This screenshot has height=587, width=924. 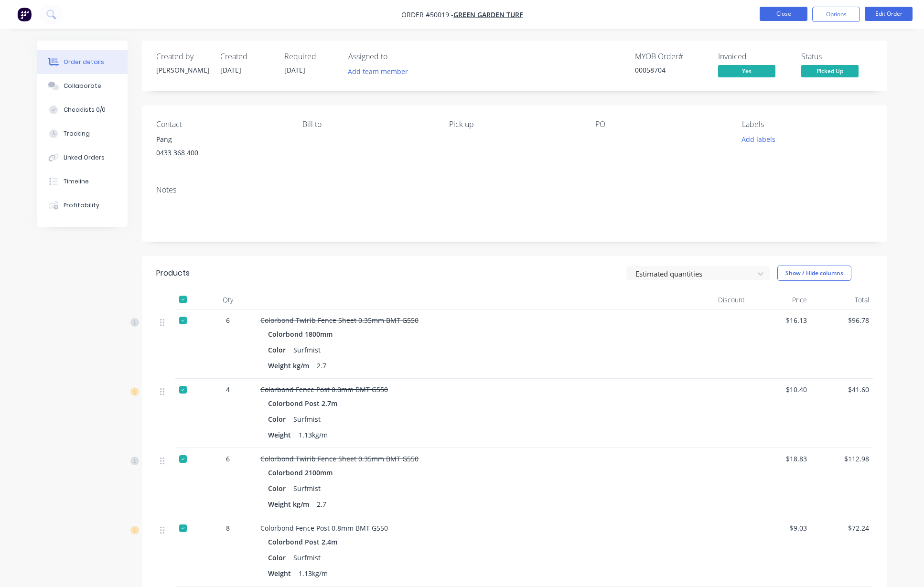 What do you see at coordinates (671, 56) in the screenshot?
I see `div: MYOB Order #` at bounding box center [671, 56].